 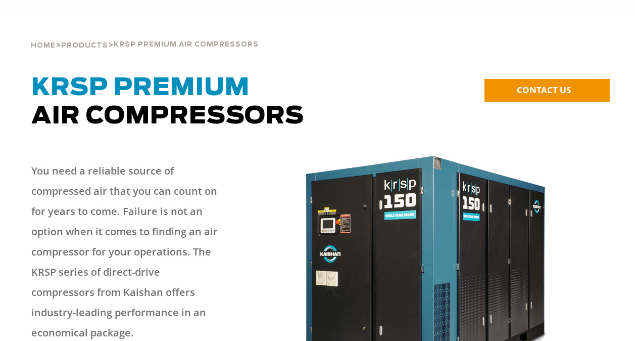 What do you see at coordinates (168, 102) in the screenshot?
I see `span: Air Compressors` at bounding box center [168, 102].